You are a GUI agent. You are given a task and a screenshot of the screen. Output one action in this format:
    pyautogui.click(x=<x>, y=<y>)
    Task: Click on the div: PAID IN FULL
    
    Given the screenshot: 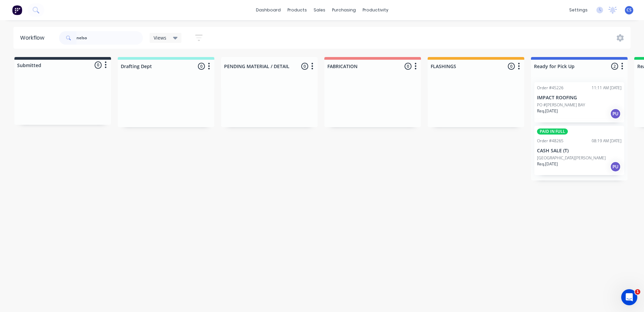 What is the action you would take?
    pyautogui.click(x=552, y=131)
    